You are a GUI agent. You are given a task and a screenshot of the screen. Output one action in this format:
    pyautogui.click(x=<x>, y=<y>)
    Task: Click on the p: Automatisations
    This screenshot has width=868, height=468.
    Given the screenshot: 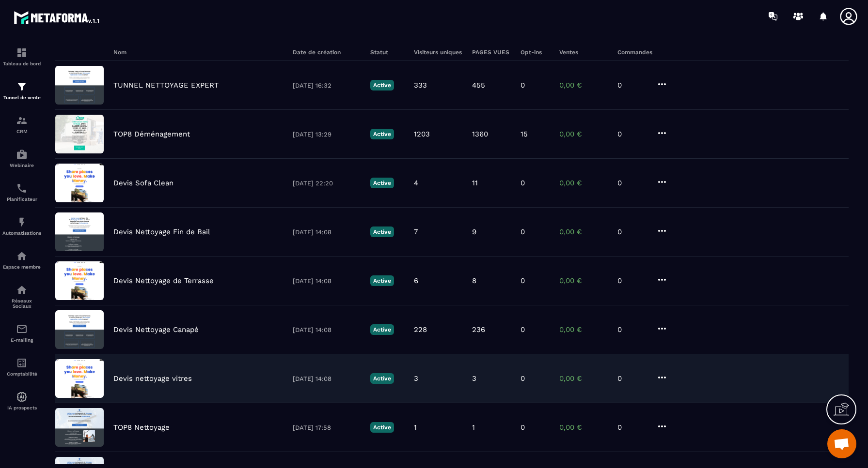 What is the action you would take?
    pyautogui.click(x=22, y=233)
    